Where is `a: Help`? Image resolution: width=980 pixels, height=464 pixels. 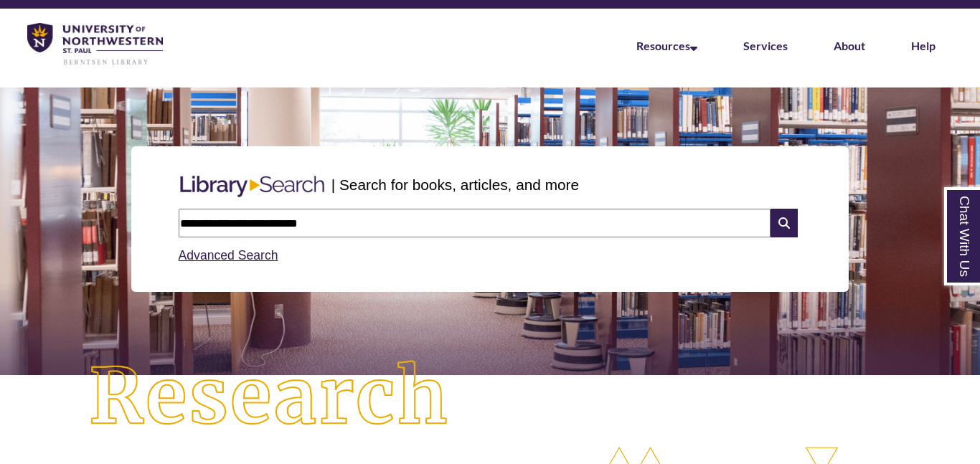
a: Help is located at coordinates (924, 45).